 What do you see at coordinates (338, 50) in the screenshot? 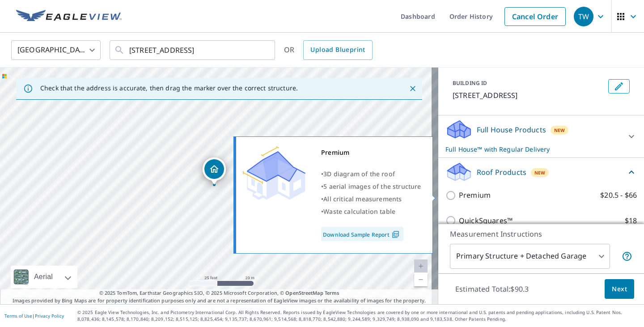
I see `a: Upload Blueprint` at bounding box center [338, 50].